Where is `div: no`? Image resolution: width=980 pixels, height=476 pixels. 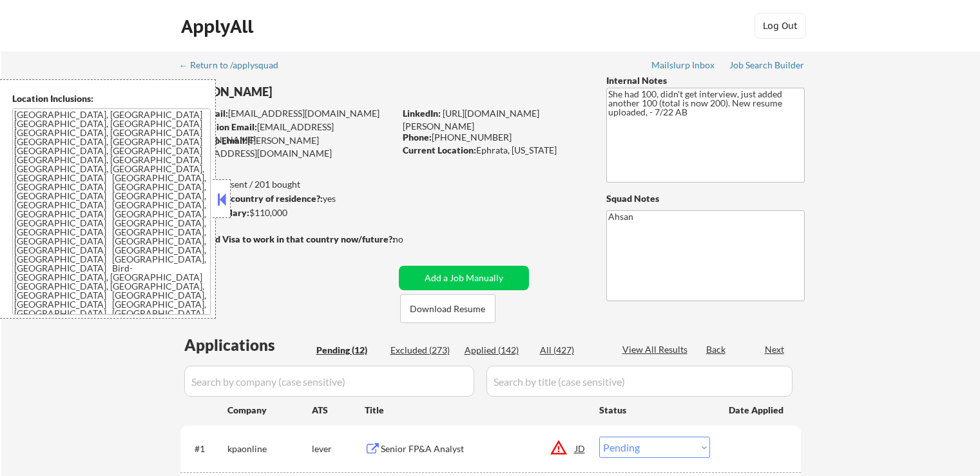 div: no is located at coordinates (411, 239).